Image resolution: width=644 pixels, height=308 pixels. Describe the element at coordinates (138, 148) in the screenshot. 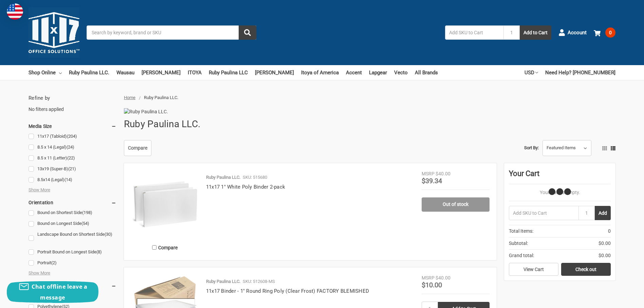

I see `a: Compare` at that location.